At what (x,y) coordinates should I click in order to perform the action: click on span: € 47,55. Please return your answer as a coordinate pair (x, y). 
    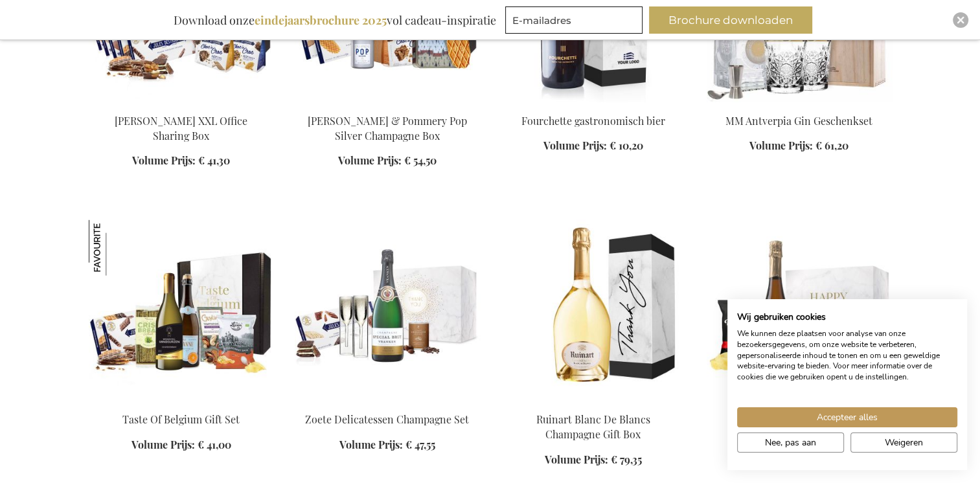
    Looking at the image, I should click on (420, 444).